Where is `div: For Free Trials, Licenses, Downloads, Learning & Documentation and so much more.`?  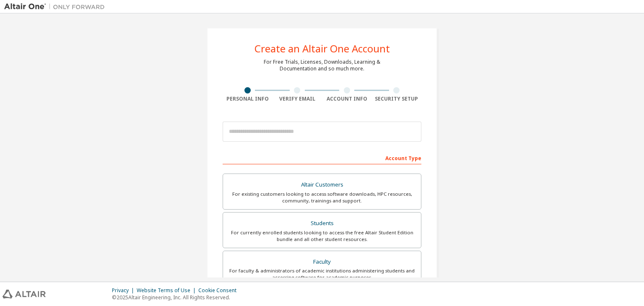
div: For Free Trials, Licenses, Downloads, Learning & Documentation and so much more. is located at coordinates (322, 65).